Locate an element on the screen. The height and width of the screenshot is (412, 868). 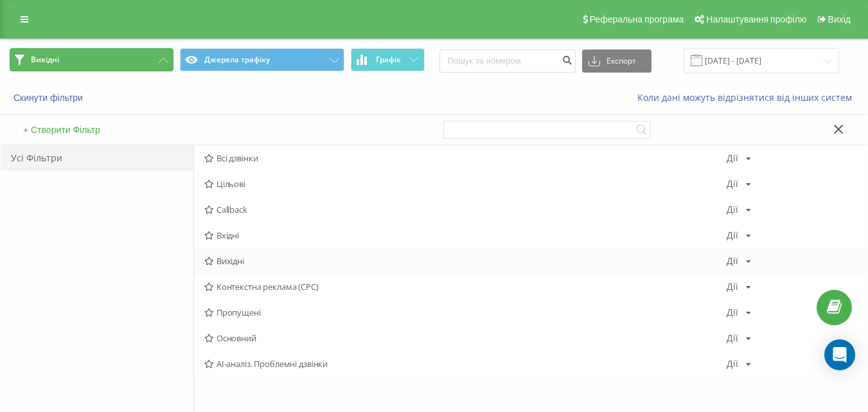
span: AI-аналіз. Проблемні дзвінки is located at coordinates (465, 364).